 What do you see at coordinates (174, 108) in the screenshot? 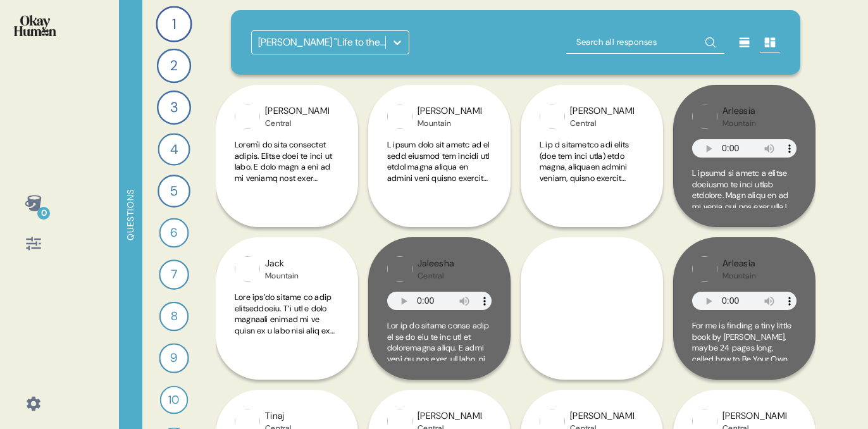
I see `div: 3` at bounding box center [174, 108].